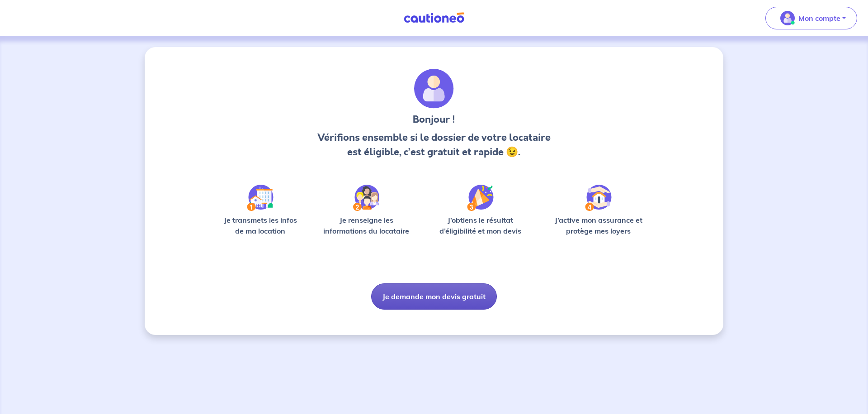  What do you see at coordinates (434, 18) in the screenshot?
I see `img: Cautioneo` at bounding box center [434, 18].